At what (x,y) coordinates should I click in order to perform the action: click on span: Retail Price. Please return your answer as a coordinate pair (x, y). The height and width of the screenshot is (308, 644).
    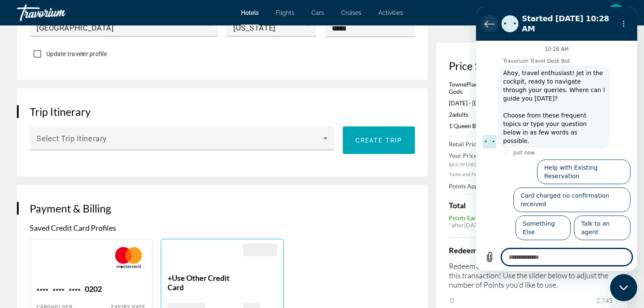
    Looking at the image, I should click on (464, 143).